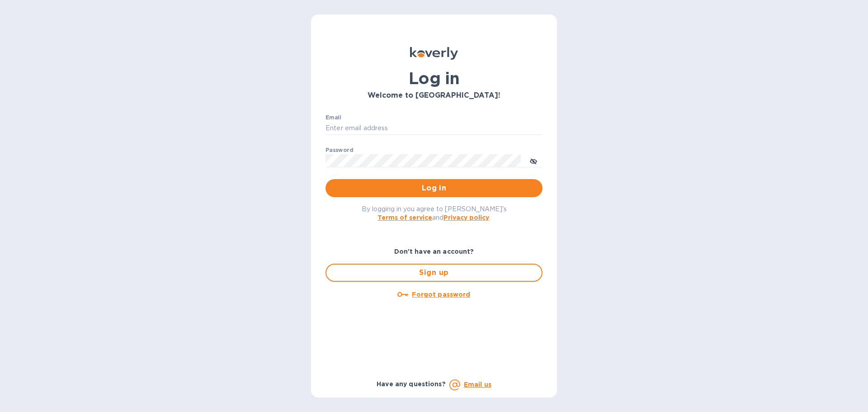  I want to click on b: Have any questions?, so click(411, 384).